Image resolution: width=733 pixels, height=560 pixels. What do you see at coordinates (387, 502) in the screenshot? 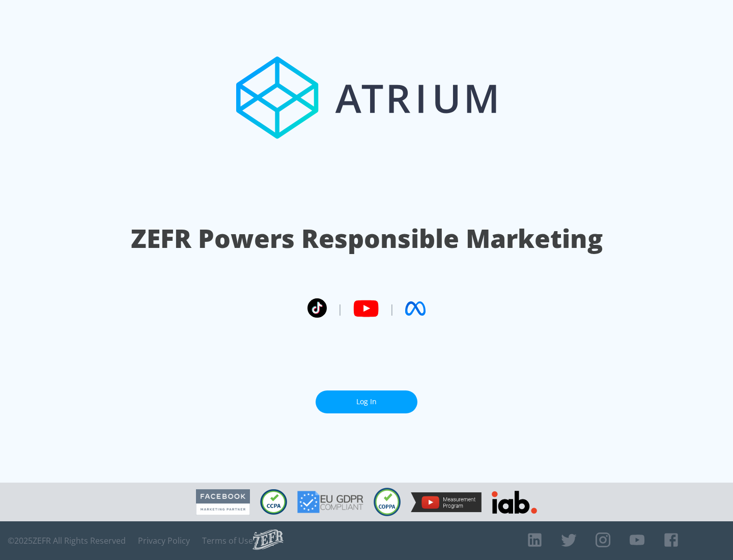
I see `img: COPPA Compliant` at bounding box center [387, 502].